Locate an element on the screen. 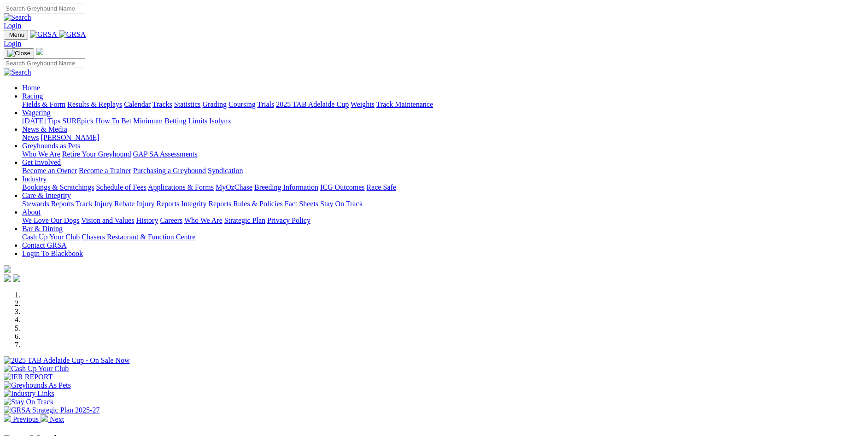 Image resolution: width=861 pixels, height=436 pixels. a: Retire Your Greyhound is located at coordinates (97, 154).